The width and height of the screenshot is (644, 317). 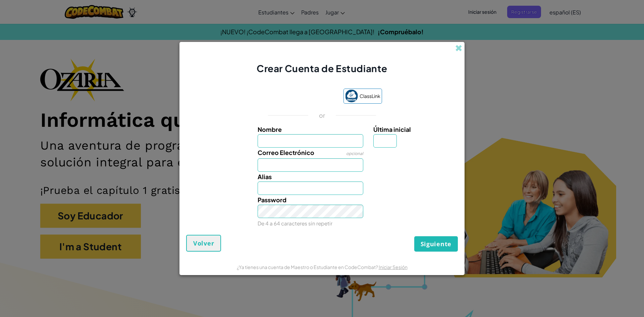 I want to click on span: ClassLink, so click(x=370, y=96).